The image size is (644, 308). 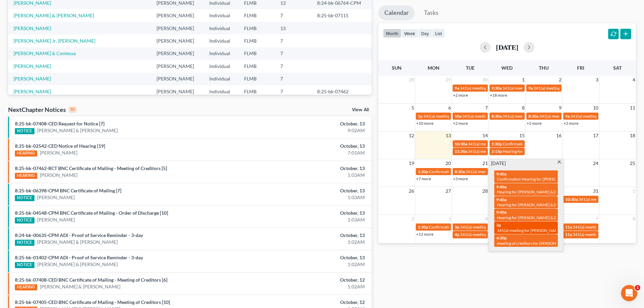 I want to click on span: 9:30a, so click(x=497, y=88).